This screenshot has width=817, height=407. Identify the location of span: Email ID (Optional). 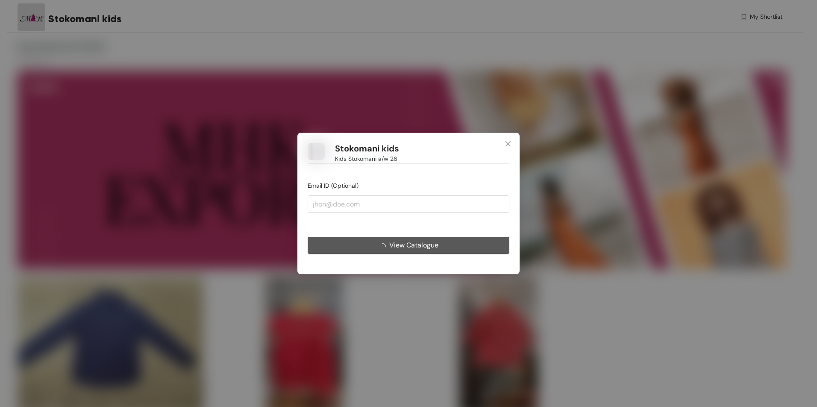
(333, 186).